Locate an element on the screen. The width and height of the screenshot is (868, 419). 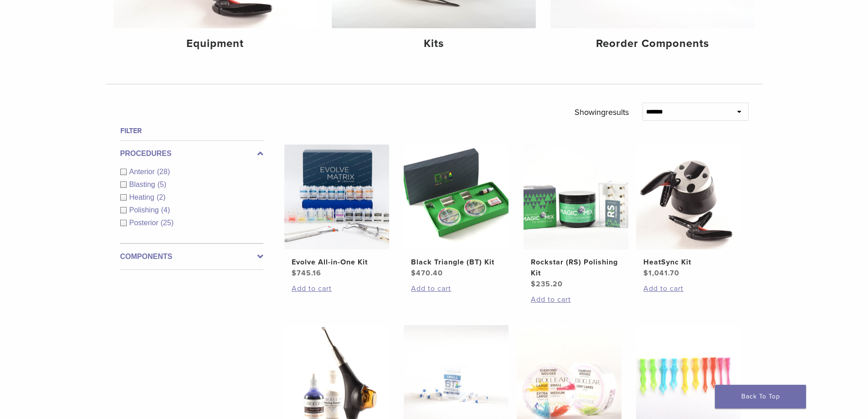
span: (5) is located at coordinates (162, 184).